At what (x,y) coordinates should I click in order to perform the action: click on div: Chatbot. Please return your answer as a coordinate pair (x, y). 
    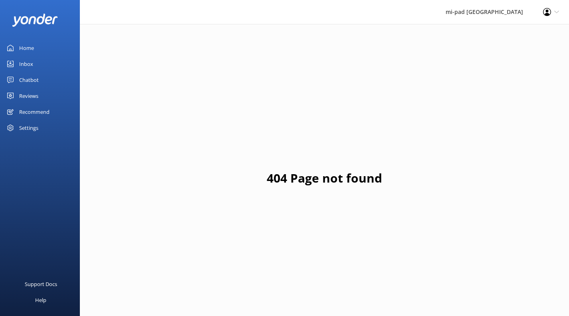
    Looking at the image, I should click on (29, 80).